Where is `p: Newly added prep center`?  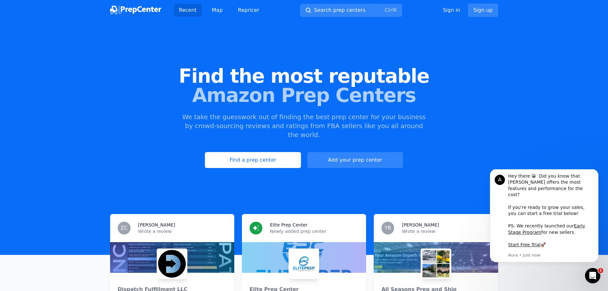
p: Newly added prep center is located at coordinates (314, 231).